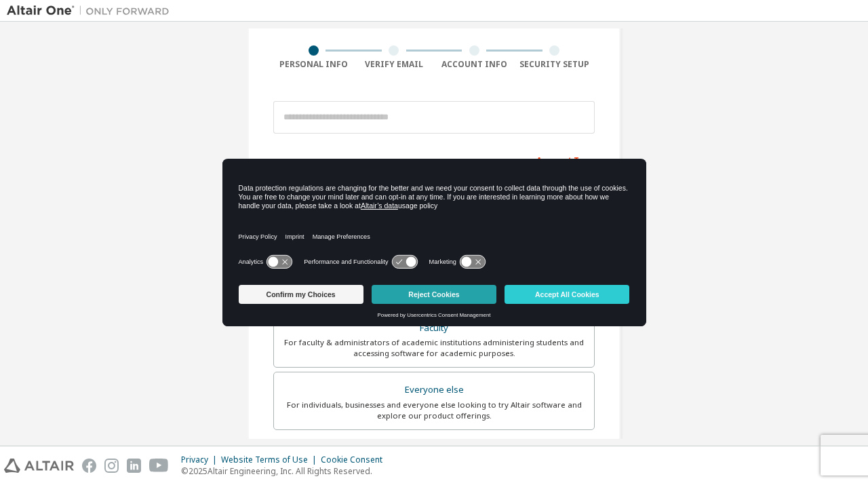  What do you see at coordinates (159, 465) in the screenshot?
I see `img: youtube.svg` at bounding box center [159, 465].